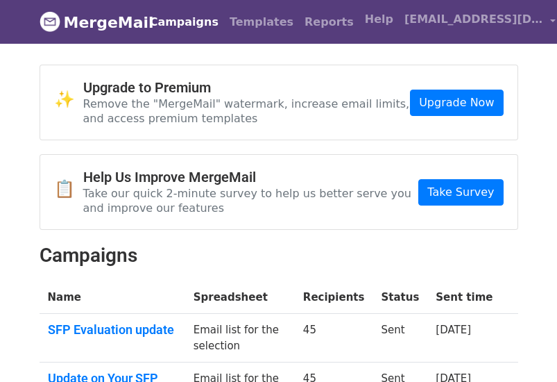 The width and height of the screenshot is (557, 382). What do you see at coordinates (334, 297) in the screenshot?
I see `th: Recipients` at bounding box center [334, 297].